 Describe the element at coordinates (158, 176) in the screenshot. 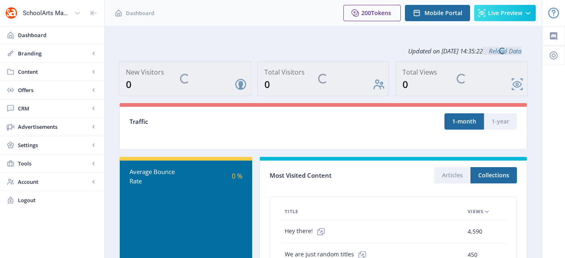

I see `div: Average Bounce Rate` at that location.